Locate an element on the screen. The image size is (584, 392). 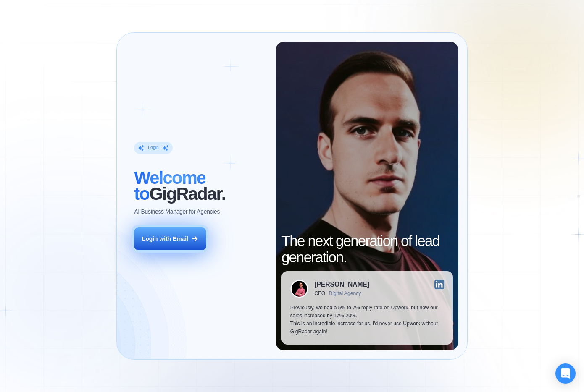
h2: The next generation of lead generation. is located at coordinates (367, 249).